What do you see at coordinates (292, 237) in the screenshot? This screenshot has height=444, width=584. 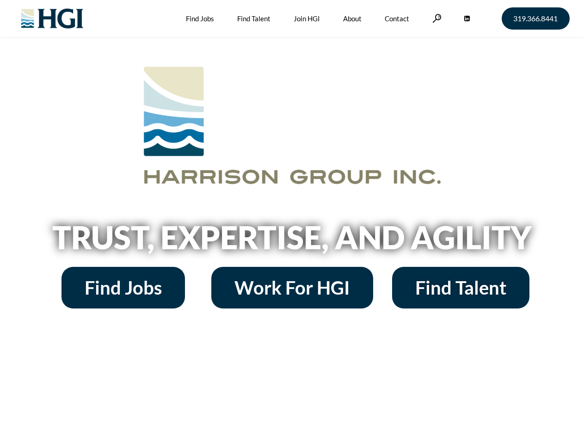 I see `h2: Trust, Expertise, and Agility` at bounding box center [292, 237].